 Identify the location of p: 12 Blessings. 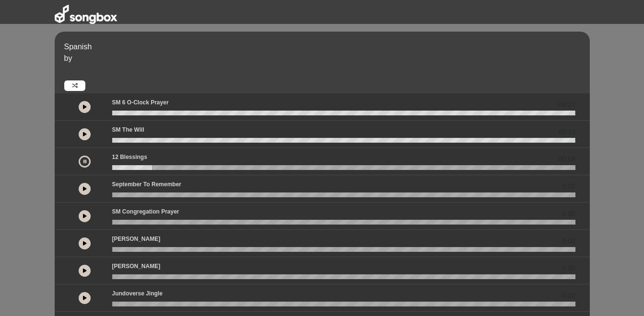
(130, 157).